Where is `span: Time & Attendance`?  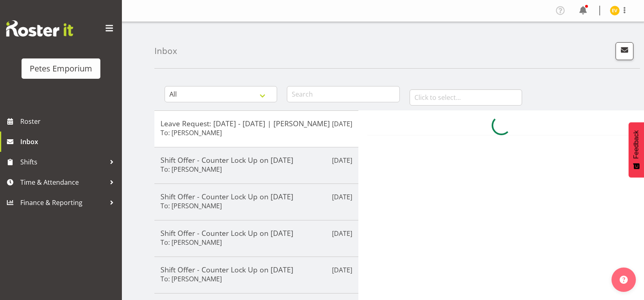 span: Time & Attendance is located at coordinates (63, 182).